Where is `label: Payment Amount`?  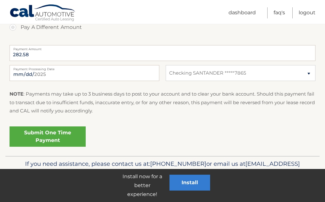
label: Payment Amount is located at coordinates (162, 48).